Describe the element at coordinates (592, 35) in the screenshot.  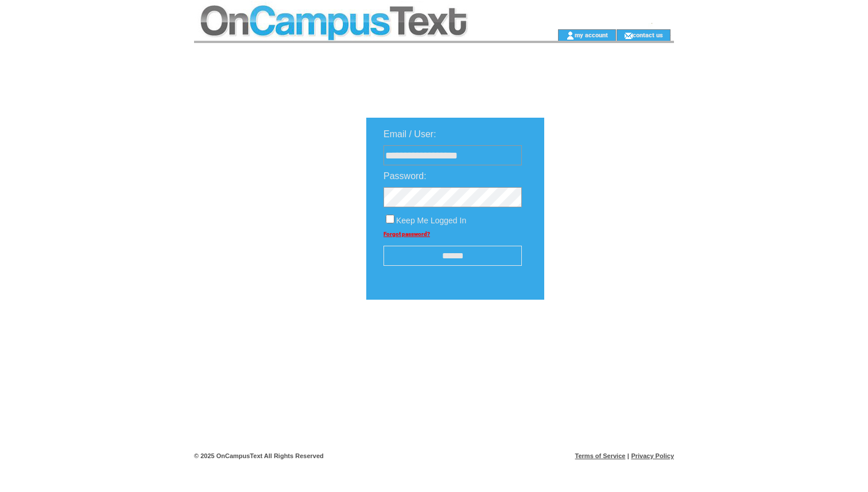
I see `a: my account` at that location.